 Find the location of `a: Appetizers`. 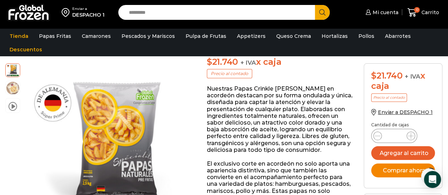

a: Appetizers is located at coordinates (251, 36).